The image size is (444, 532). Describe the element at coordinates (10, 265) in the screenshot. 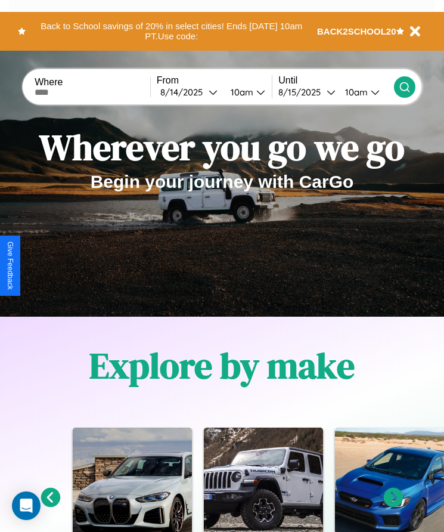

I see `div: Give Feedback` at that location.